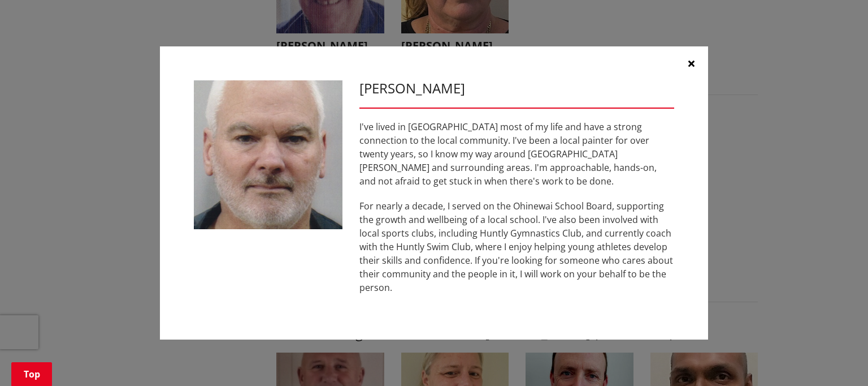 The height and width of the screenshot is (386, 868). What do you see at coordinates (268, 155) in the screenshot?
I see `img: WO-W-HU__CRESSWELL_M__H4V6W` at bounding box center [268, 155].